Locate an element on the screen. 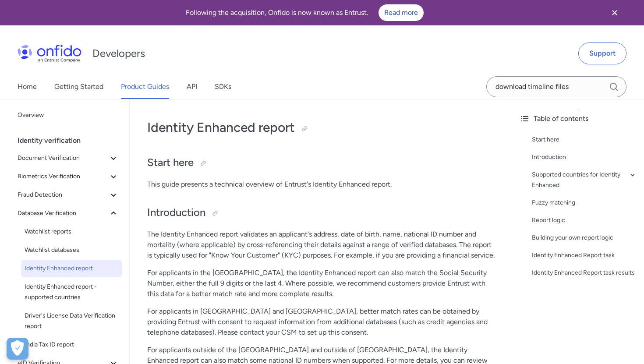 Image resolution: width=644 pixels, height=364 pixels. a: Getting Started is located at coordinates (79, 87).